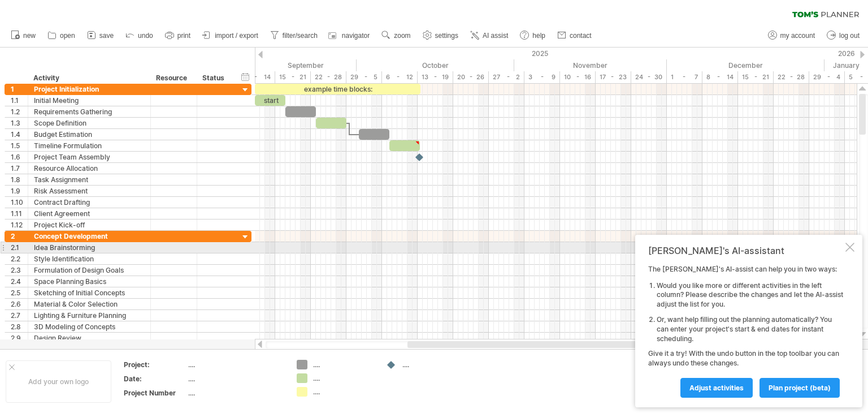  What do you see at coordinates (19, 213) in the screenshot?
I see `div: 1.11` at bounding box center [19, 213].